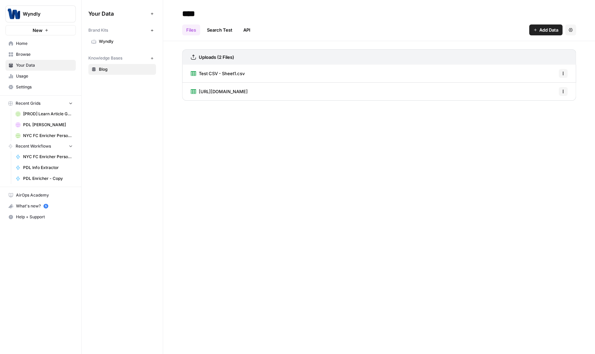 Image resolution: width=595 pixels, height=354 pixels. Describe the element at coordinates (44, 179) in the screenshot. I see `a: PDL Enricher - Copy` at that location.